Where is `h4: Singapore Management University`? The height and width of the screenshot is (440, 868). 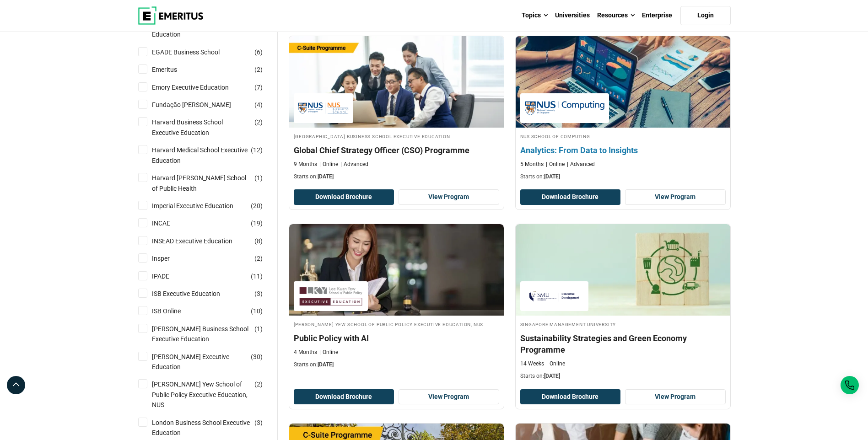
h4: Singapore Management University is located at coordinates (623, 324).